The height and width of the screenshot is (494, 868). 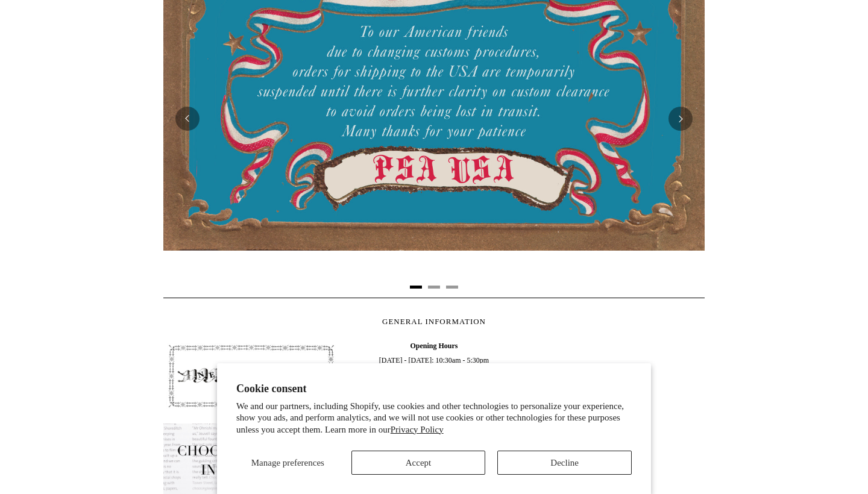 I want to click on a: Privacy Policy, so click(x=417, y=430).